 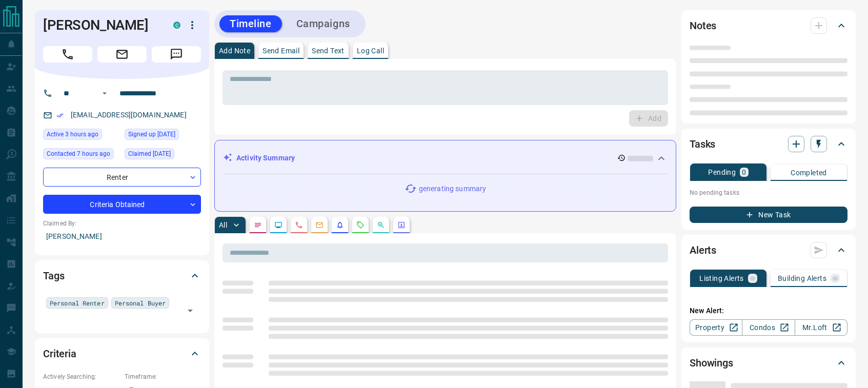 I want to click on h2: Tasks, so click(x=703, y=144).